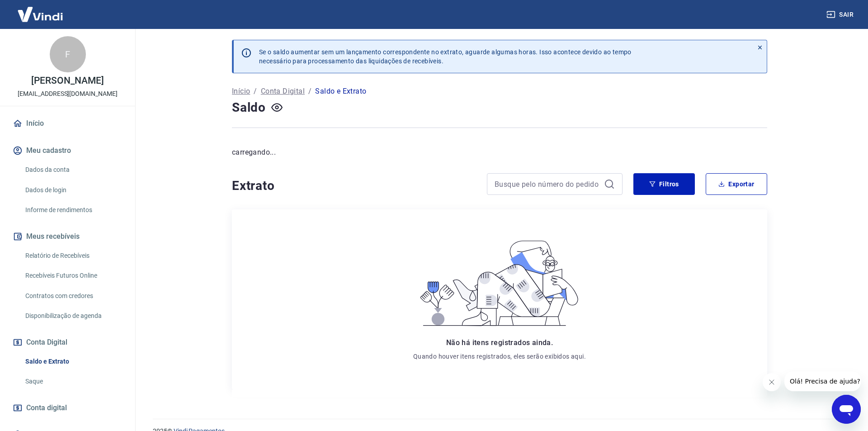  I want to click on a: Relatório de Recebíveis, so click(73, 255).